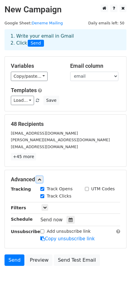  What do you see at coordinates (22, 100) in the screenshot?
I see `a: Load...` at bounding box center [22, 100].